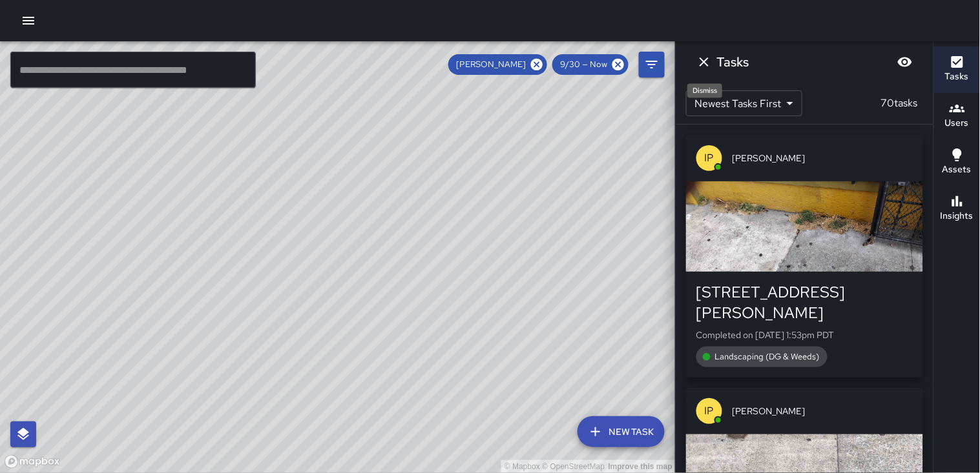  Describe the element at coordinates (957, 163) in the screenshot. I see `button: Assets` at that location.